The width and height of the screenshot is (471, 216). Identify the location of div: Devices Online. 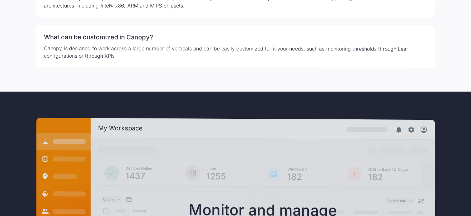
(139, 168).